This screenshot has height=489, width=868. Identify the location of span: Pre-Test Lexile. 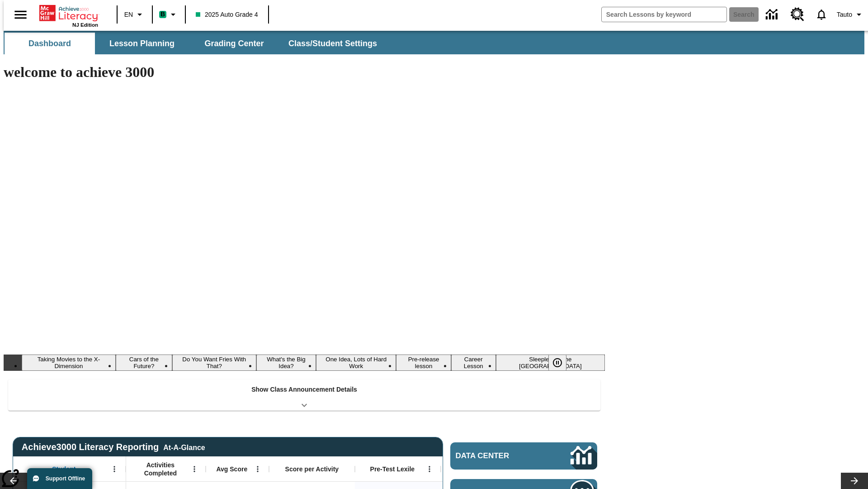
(392, 468).